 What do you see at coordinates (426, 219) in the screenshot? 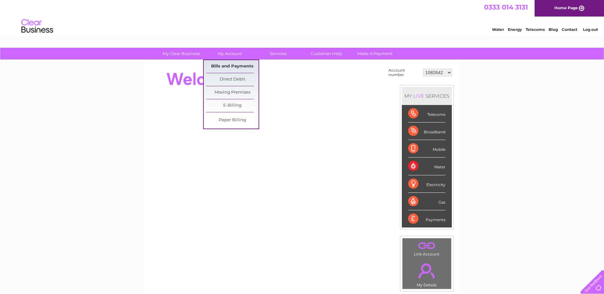
I see `div: Payments` at bounding box center [426, 219].